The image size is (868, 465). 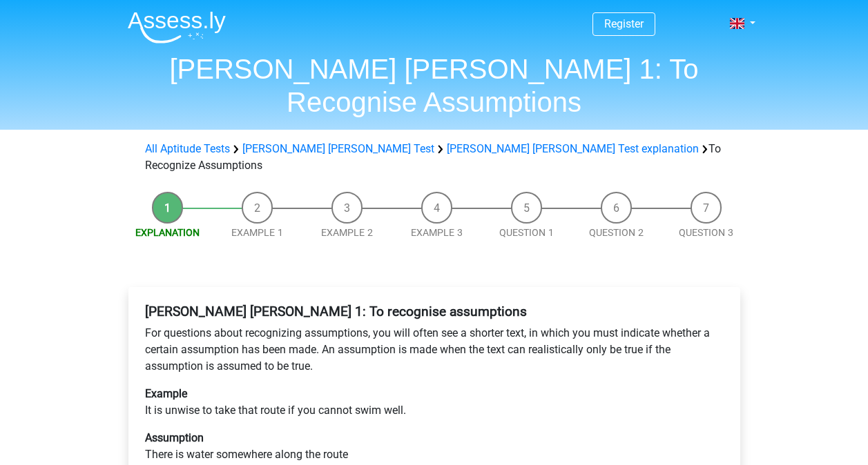 I want to click on b: Assumption, so click(x=174, y=438).